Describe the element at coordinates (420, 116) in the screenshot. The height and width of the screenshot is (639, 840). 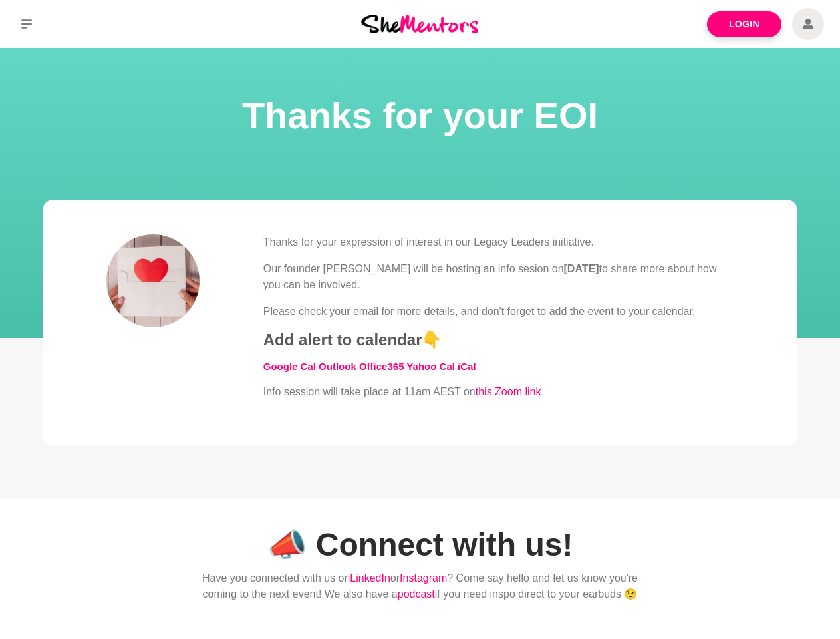
I see `h1: Thanks for your EOI` at that location.